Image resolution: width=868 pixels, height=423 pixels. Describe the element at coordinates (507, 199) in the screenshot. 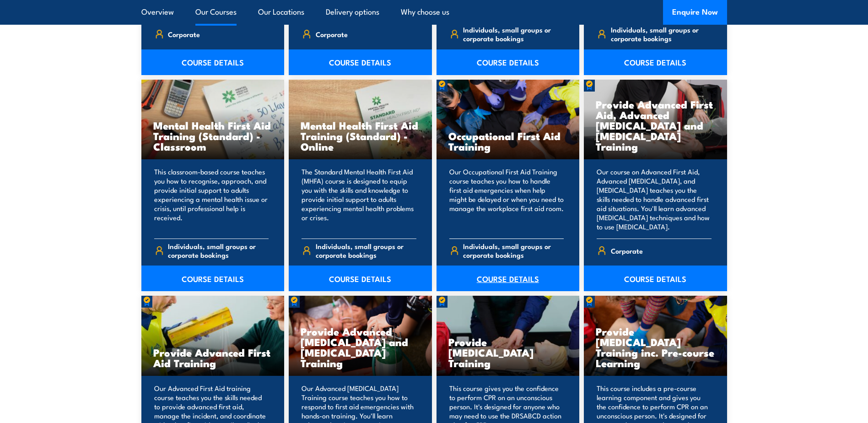

I see `p: Our Occupational First Aid Training course teaches you how to handle first aid emergencies when h...` at that location.